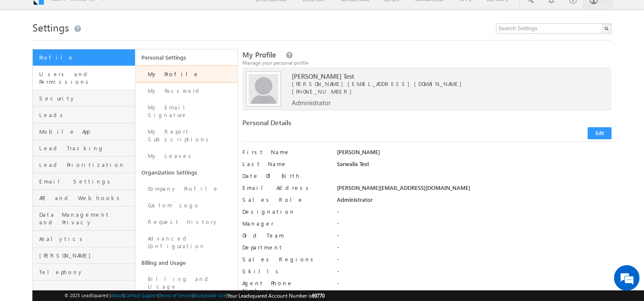 The width and height of the screenshot is (644, 301). I want to click on button: Edit, so click(600, 133).